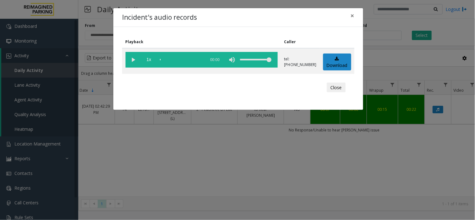  I want to click on h4: Incident's audio records, so click(159, 18).